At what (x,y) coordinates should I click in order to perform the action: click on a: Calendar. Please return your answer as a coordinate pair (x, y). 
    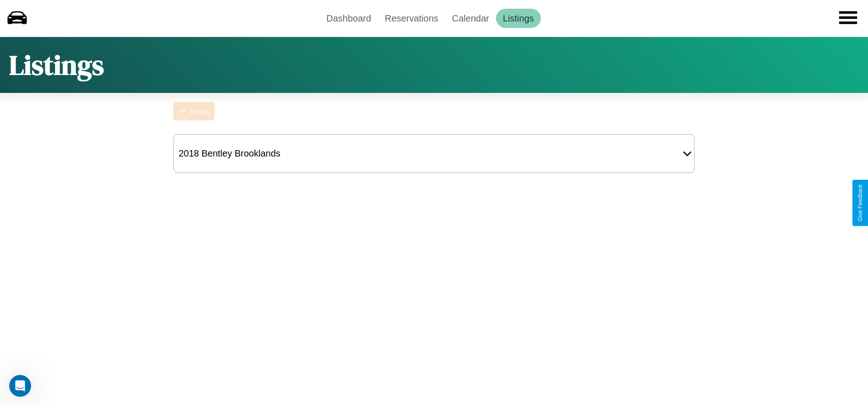
    Looking at the image, I should click on (471, 18).